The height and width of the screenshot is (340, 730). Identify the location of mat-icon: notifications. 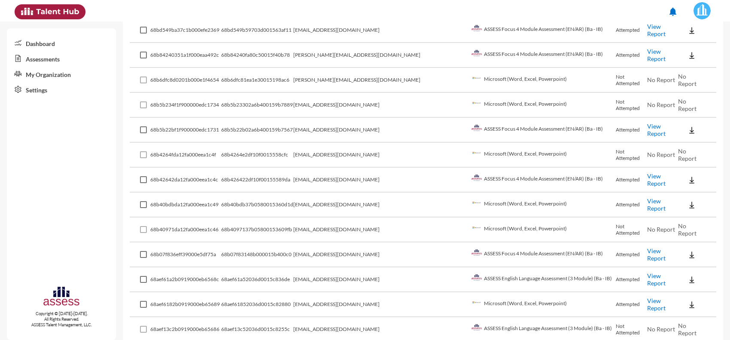
(673, 12).